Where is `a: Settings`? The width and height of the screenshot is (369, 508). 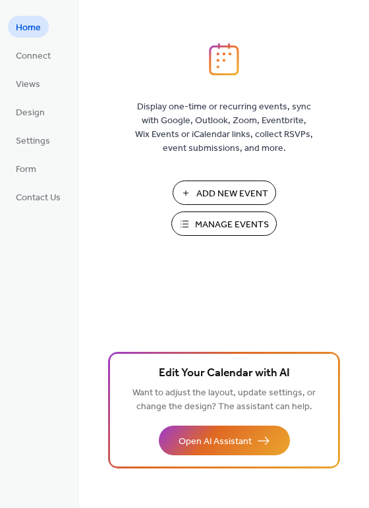
a: Settings is located at coordinates (33, 140).